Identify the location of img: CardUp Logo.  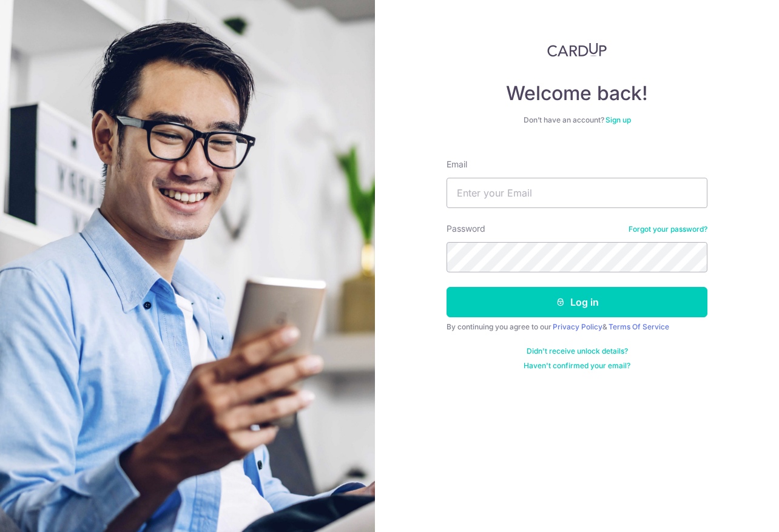
(577, 50).